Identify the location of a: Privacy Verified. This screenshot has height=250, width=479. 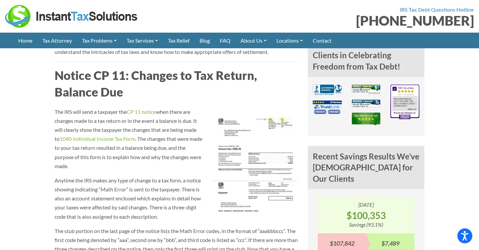
(366, 91).